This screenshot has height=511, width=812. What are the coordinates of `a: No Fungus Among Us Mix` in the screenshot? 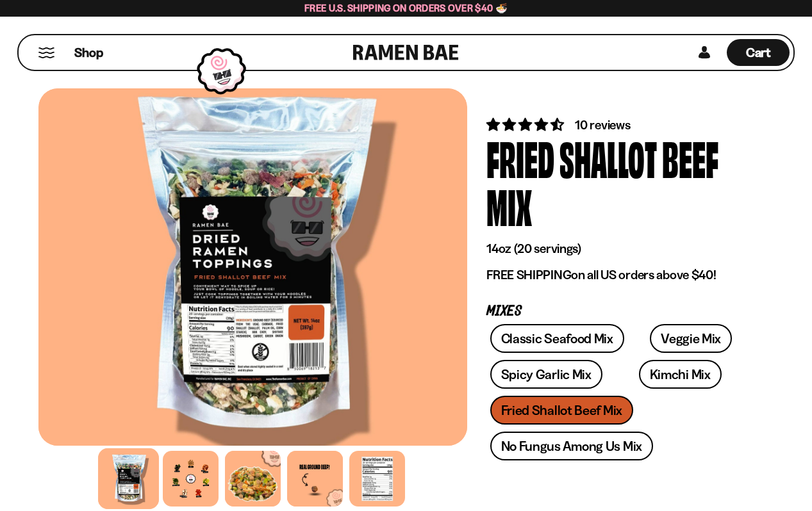 It's located at (572, 446).